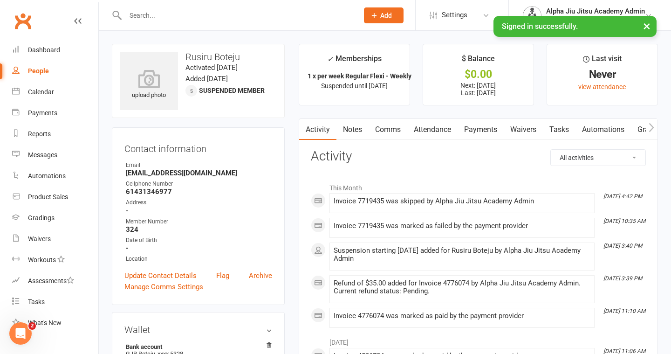 This screenshot has width=671, height=354. I want to click on a: Calendar, so click(55, 92).